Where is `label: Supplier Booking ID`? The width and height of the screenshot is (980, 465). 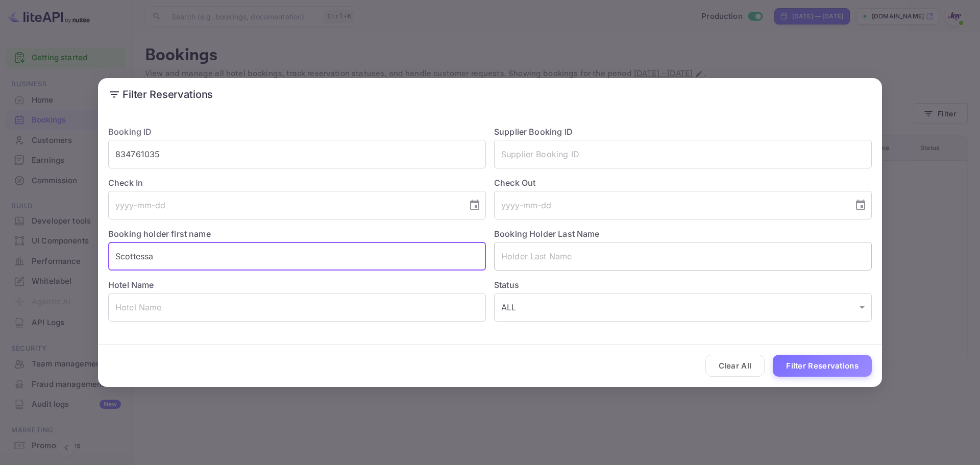
label: Supplier Booking ID is located at coordinates (534, 132).